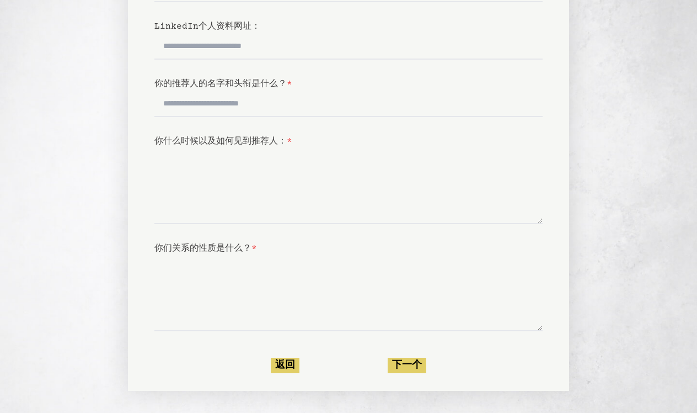 The image size is (697, 413). I want to click on label: 你的推荐人的名字和头衔是什么？, so click(223, 84).